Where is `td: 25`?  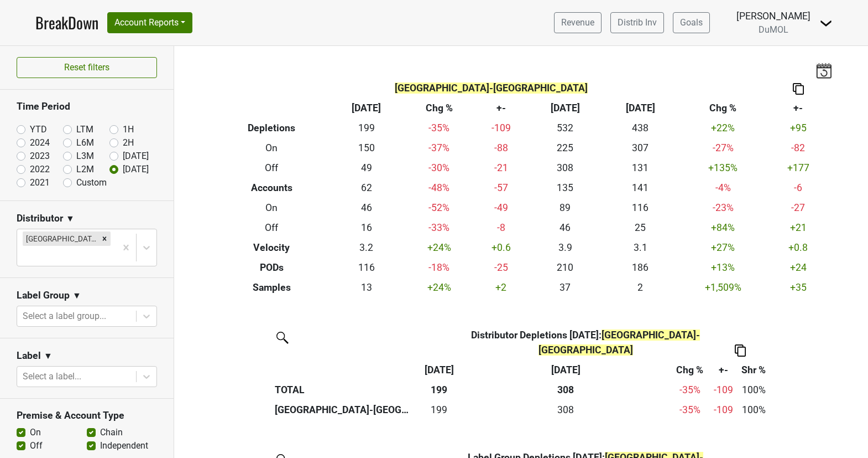
td: 25 is located at coordinates (640, 227).